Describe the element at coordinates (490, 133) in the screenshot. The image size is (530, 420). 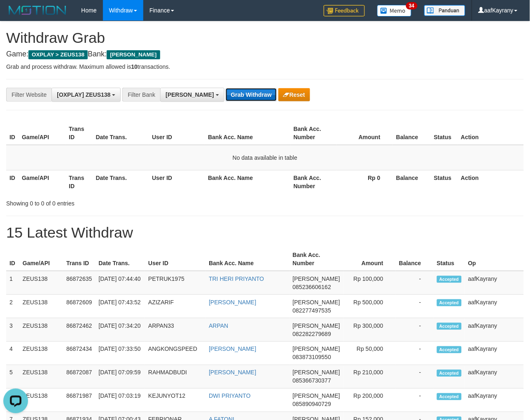
I see `th: Action` at that location.